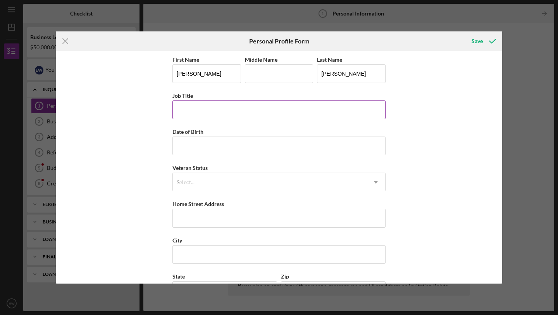  Describe the element at coordinates (182, 95) in the screenshot. I see `label: Job Title` at that location.